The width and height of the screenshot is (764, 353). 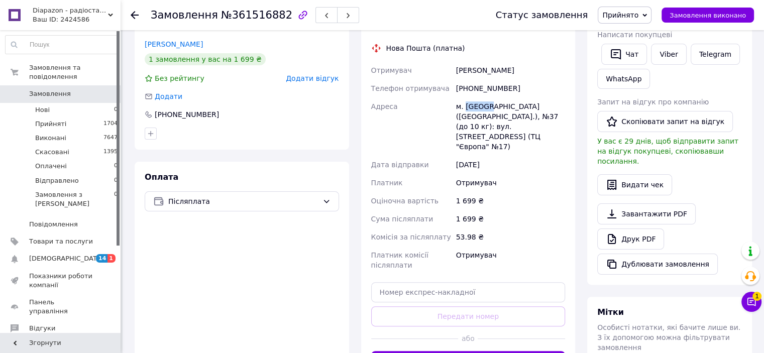 I want to click on span: Нові, so click(x=42, y=110).